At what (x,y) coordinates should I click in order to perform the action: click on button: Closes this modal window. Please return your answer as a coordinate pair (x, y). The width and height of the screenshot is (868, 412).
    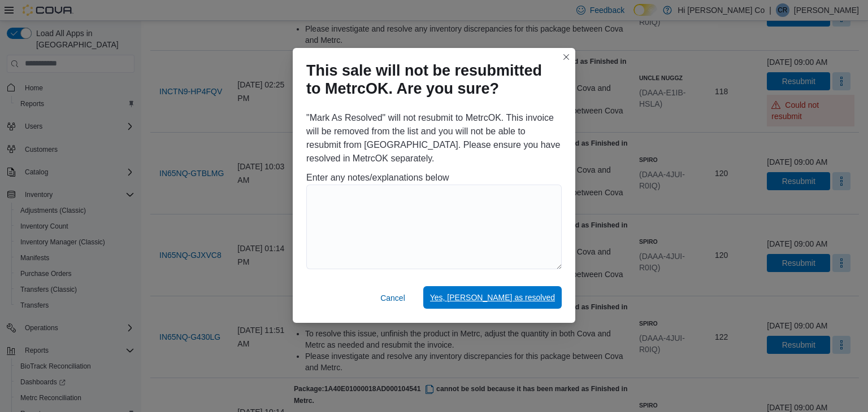
    Looking at the image, I should click on (566, 57).